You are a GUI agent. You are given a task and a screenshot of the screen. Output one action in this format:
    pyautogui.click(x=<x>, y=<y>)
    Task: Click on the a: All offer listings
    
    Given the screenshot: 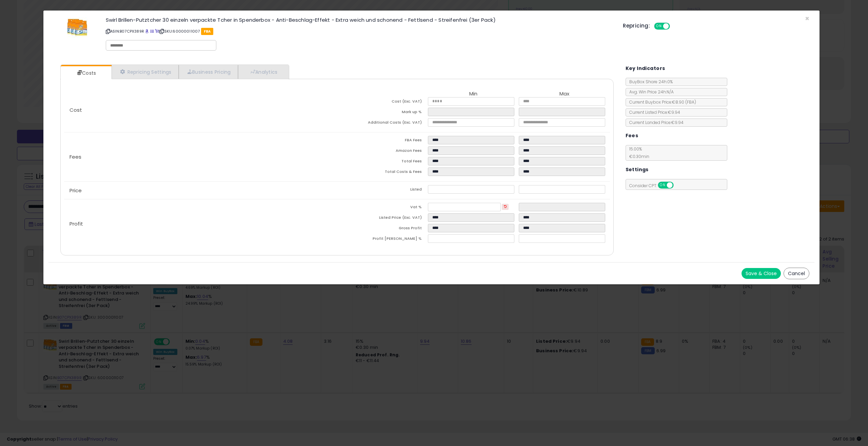 What is the action you would take?
    pyautogui.click(x=152, y=31)
    